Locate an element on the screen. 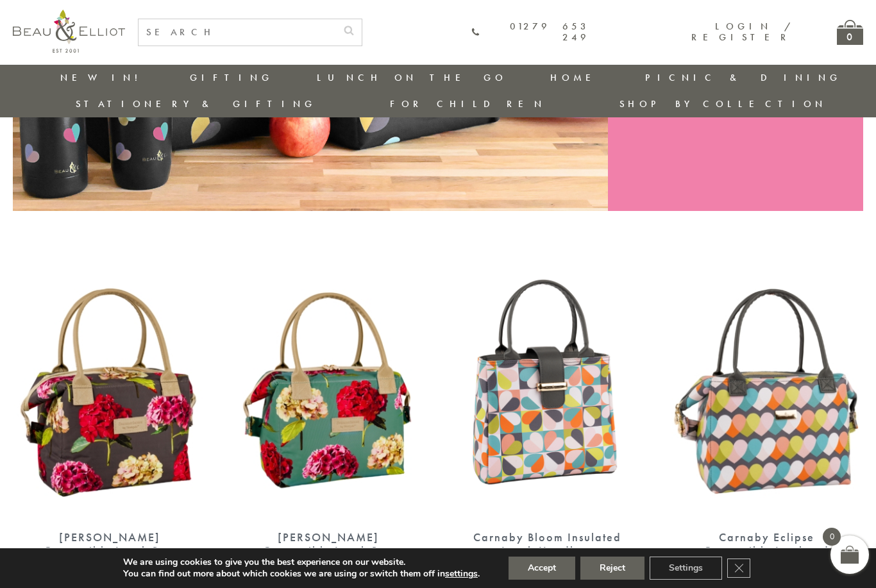 This screenshot has width=876, height=588. a: New in! is located at coordinates (103, 77).